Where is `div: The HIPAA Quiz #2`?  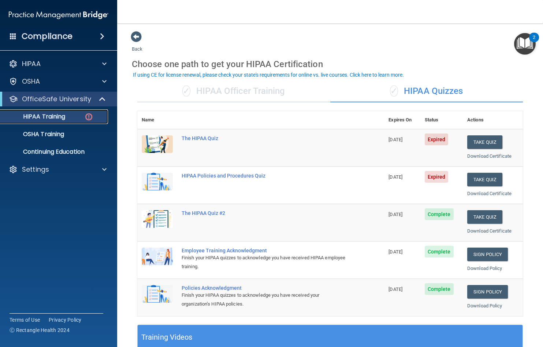
div: The HIPAA Quiz #2 is located at coordinates (264, 213).